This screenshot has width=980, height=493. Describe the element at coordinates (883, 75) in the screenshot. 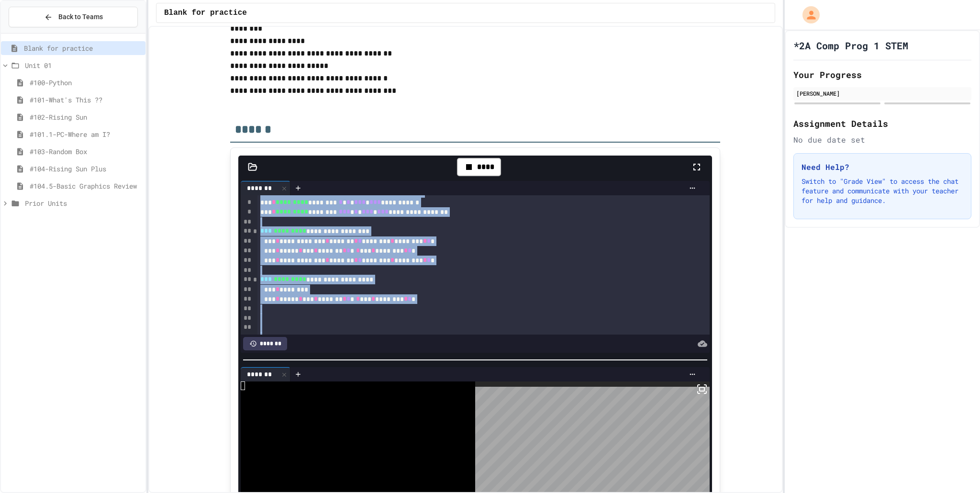

I see `h2: Your Progress` at that location.